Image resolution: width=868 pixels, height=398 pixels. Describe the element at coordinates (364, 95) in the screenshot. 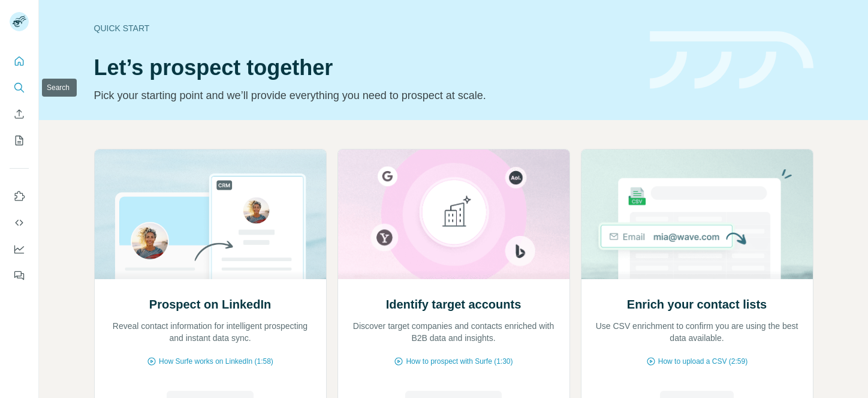

I see `p: Pick your starting point and we’ll provide everything you need to prospect at scale.` at that location.